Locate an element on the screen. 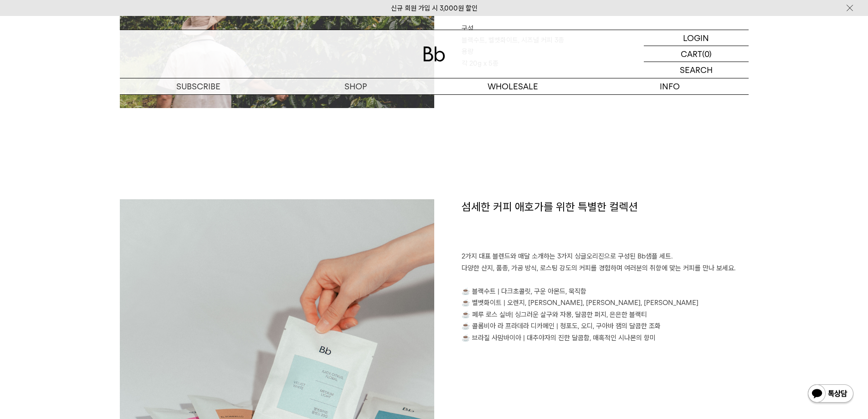  a: LOGIN is located at coordinates (696, 38).